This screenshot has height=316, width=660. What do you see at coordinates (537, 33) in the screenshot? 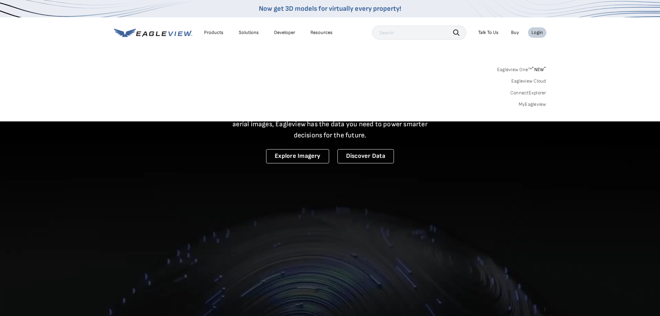
I see `div: Login` at bounding box center [537, 33].